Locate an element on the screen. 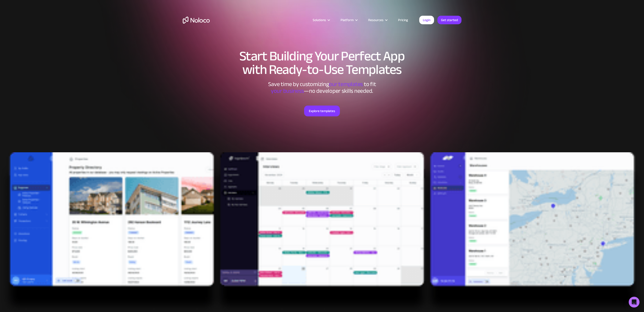 The image size is (644, 312). a: home is located at coordinates (196, 20).